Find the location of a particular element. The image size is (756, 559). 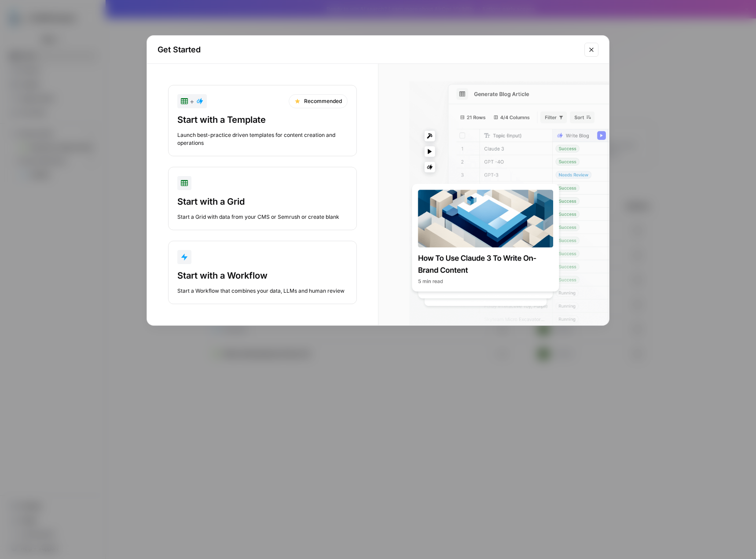

button: Start with a GridStart a Grid with data from your CMS or Semrush or create blank is located at coordinates (262, 198).